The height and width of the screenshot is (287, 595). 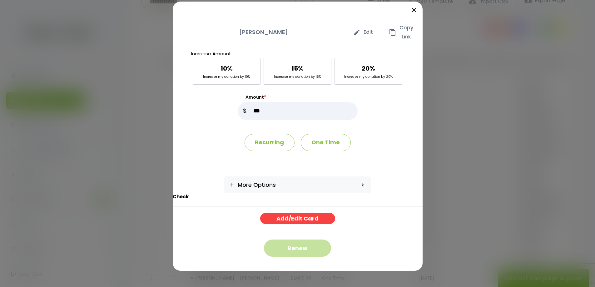 What do you see at coordinates (298, 218) in the screenshot?
I see `a: Add/Edit Card` at bounding box center [298, 218].